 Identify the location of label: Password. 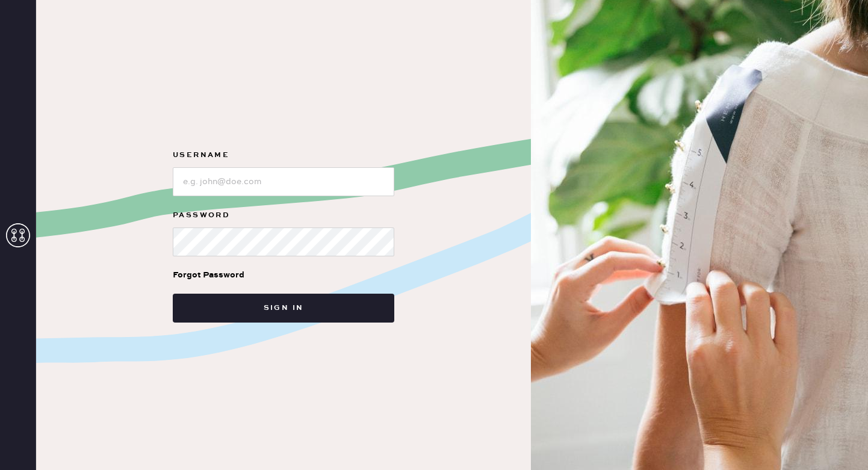
(283, 215).